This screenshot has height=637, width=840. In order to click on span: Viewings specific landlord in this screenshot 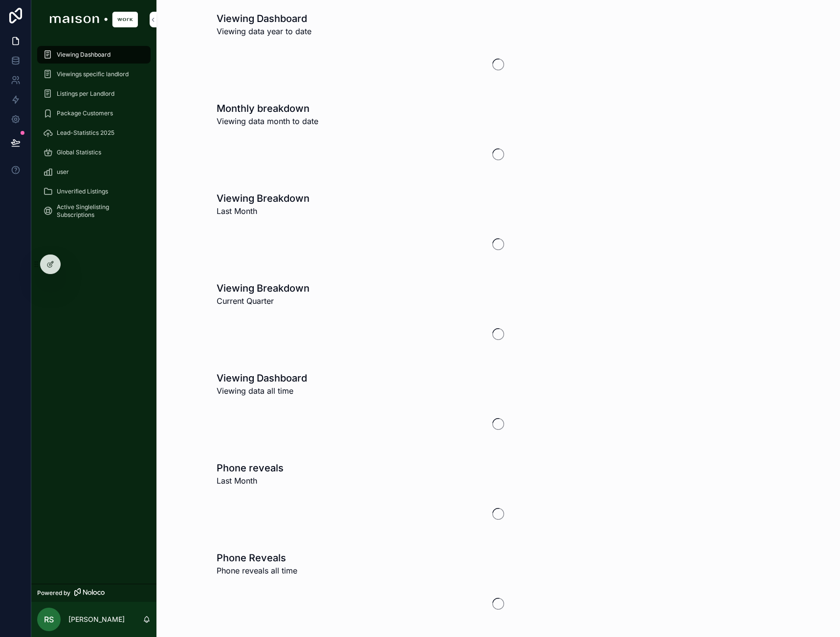, I will do `click(92, 74)`.